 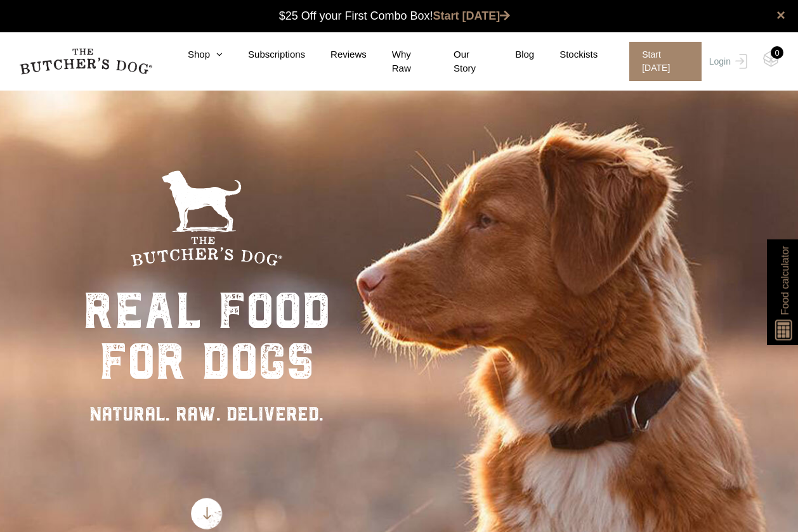 I want to click on span: Food calculator, so click(x=785, y=280).